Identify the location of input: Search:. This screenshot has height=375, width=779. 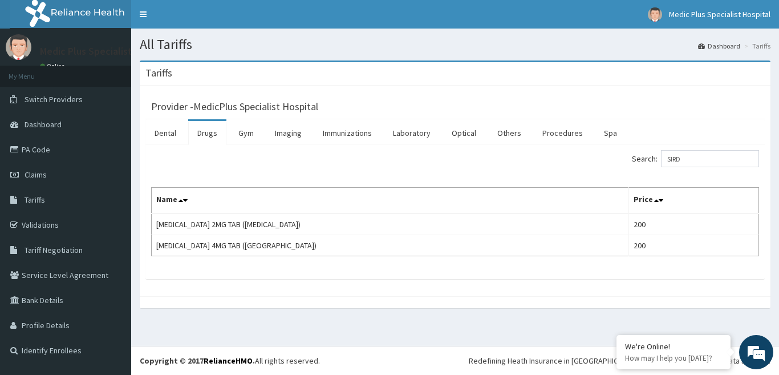
(710, 159).